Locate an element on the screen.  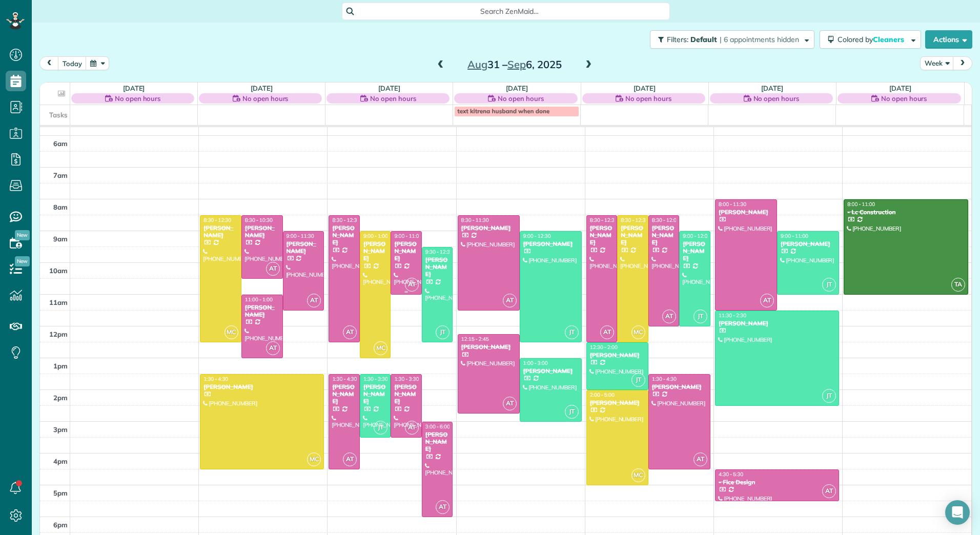
span: 4pm is located at coordinates (61, 461).